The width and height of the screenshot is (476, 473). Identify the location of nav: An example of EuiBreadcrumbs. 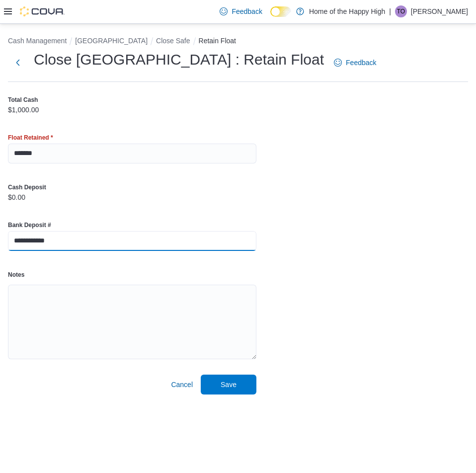
(238, 42).